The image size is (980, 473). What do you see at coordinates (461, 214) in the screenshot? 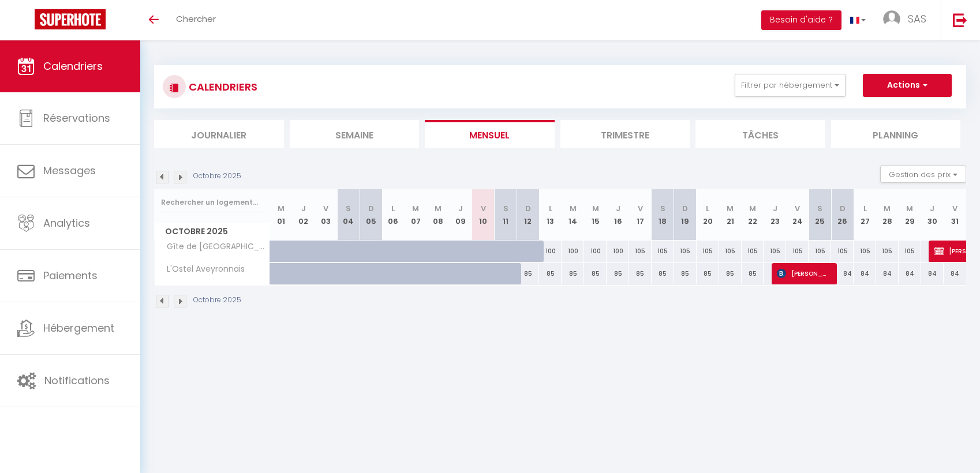
I see `th: 09` at bounding box center [461, 214].